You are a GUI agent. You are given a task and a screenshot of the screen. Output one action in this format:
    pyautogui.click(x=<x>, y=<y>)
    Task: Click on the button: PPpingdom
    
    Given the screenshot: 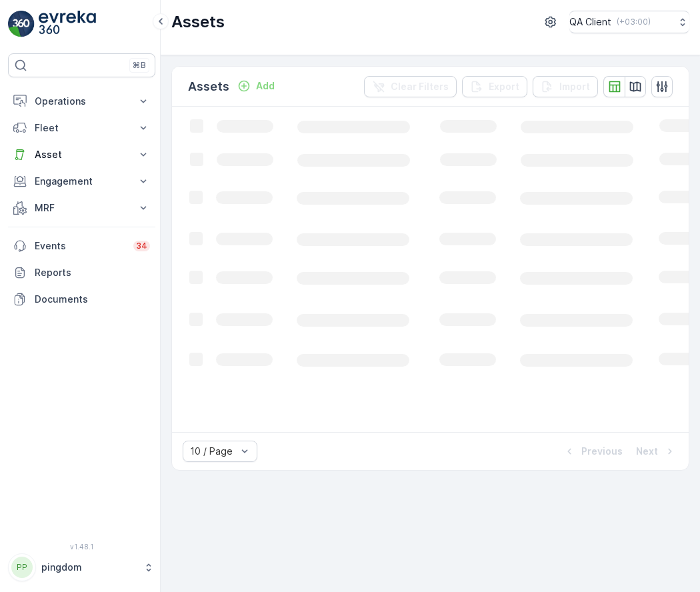 What is the action you would take?
    pyautogui.click(x=81, y=567)
    